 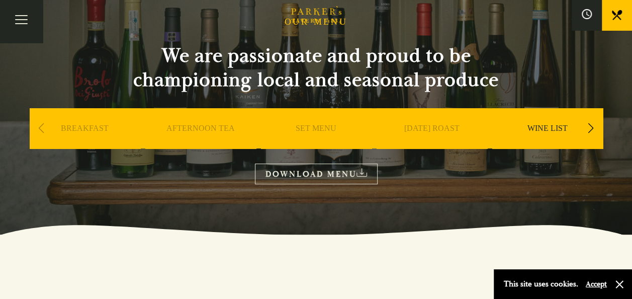 What do you see at coordinates (316, 143) in the screenshot?
I see `a: SET MENU` at bounding box center [316, 143].